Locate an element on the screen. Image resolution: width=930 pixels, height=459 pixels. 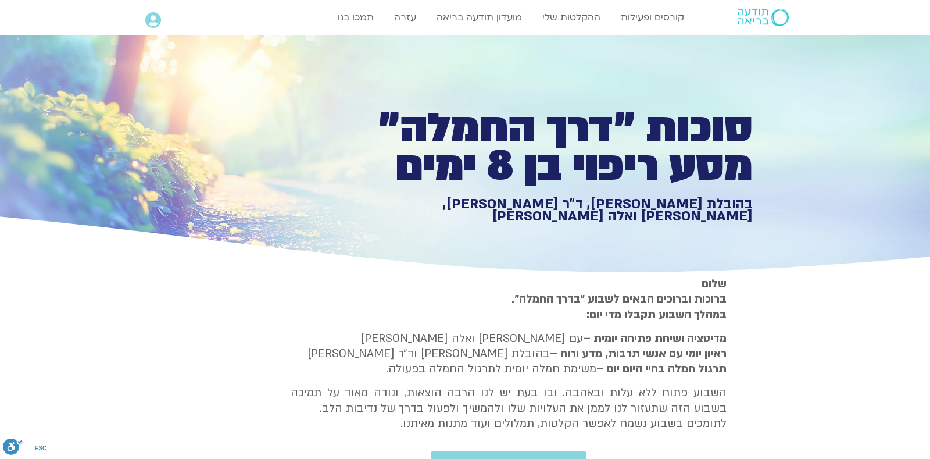
strong: ברוכות וברוכים הבאים לשבוע ״בדרך החמלה״. במהלך השבוע תקבלו מדי יום: is located at coordinates (619, 306).